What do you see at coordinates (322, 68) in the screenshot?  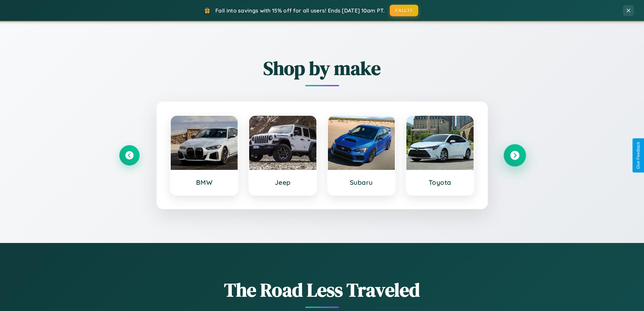 I see `h2: Shop by make` at bounding box center [322, 68].